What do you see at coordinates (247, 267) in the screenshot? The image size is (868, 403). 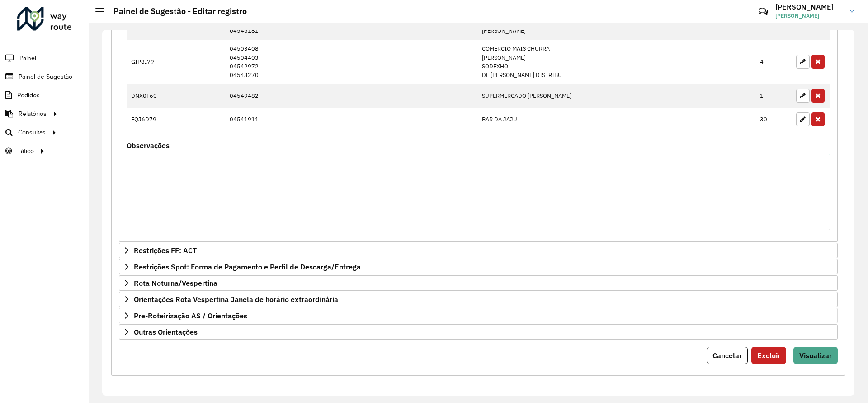 I see `span: Restrições Spot: Forma de Pagamento e Perfil de Descarga/Entrega` at bounding box center [247, 267].